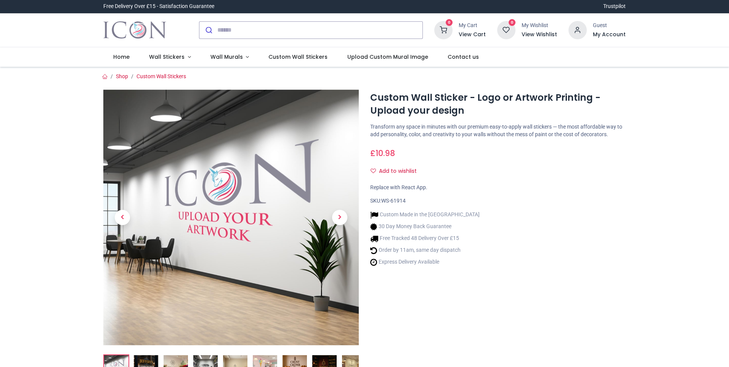  Describe the element at coordinates (614, 6) in the screenshot. I see `a: Trustpilot` at that location.